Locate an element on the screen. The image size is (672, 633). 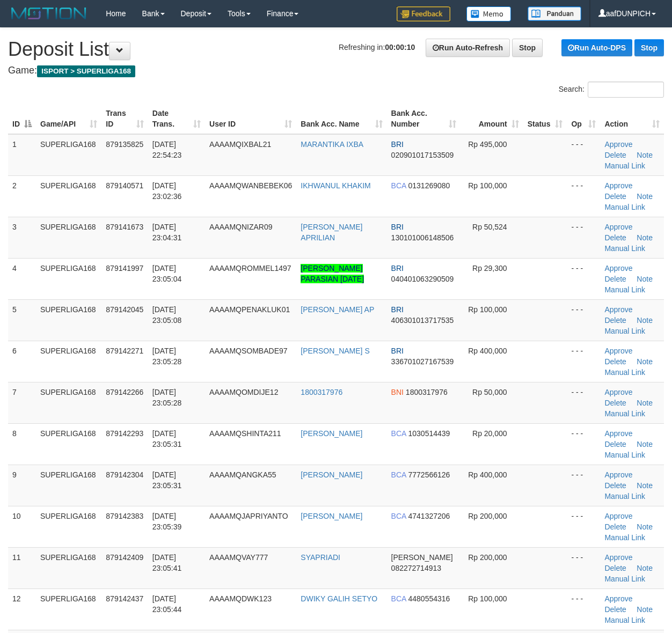
a: Run Auto-DPS is located at coordinates (597, 48).